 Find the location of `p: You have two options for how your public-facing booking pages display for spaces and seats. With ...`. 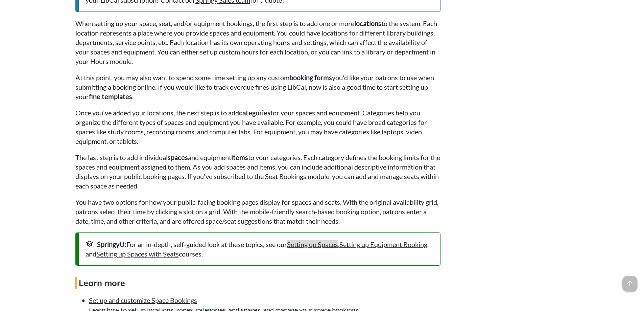

p: You have two options for how your public-facing booking pages display for spaces and seats. With ... is located at coordinates (258, 211).